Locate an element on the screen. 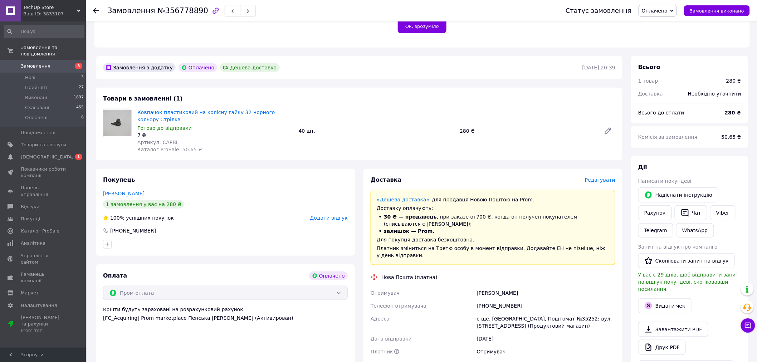 The image size is (757, 362). button: Скопіювати запит на відгук is located at coordinates (686, 261).